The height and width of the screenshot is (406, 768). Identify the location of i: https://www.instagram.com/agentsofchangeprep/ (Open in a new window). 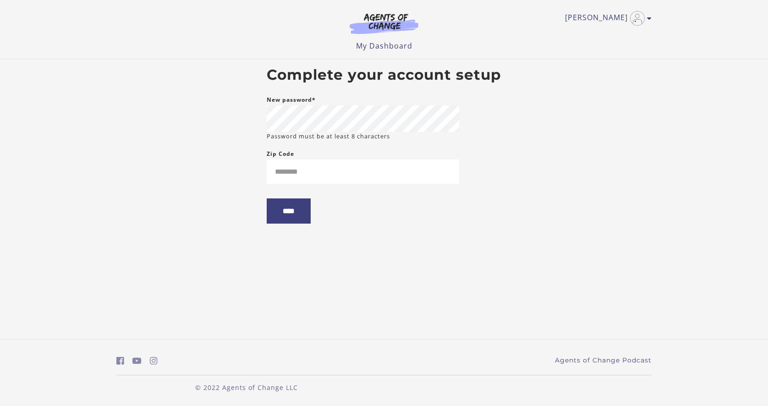
(154, 361).